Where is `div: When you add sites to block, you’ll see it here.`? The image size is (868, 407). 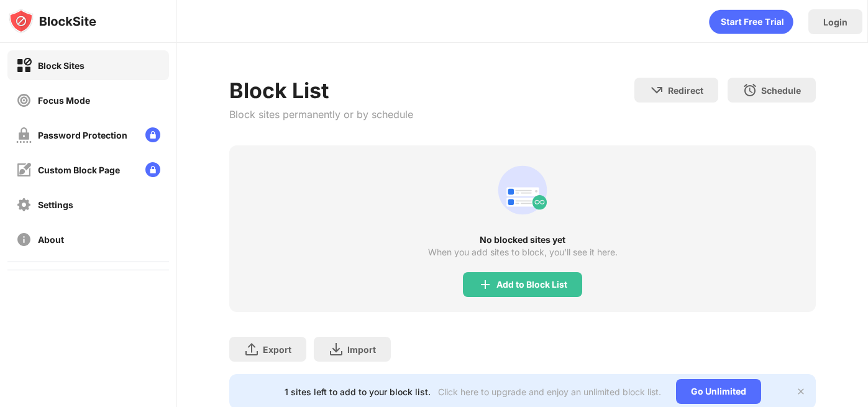
div: When you add sites to block, you’ll see it here. is located at coordinates (523, 252).